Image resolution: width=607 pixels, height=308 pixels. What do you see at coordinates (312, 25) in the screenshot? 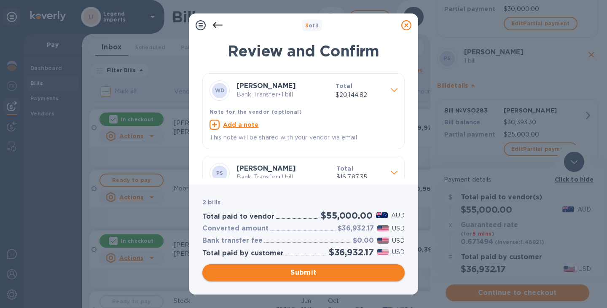
I see `b: of 3` at bounding box center [312, 25].